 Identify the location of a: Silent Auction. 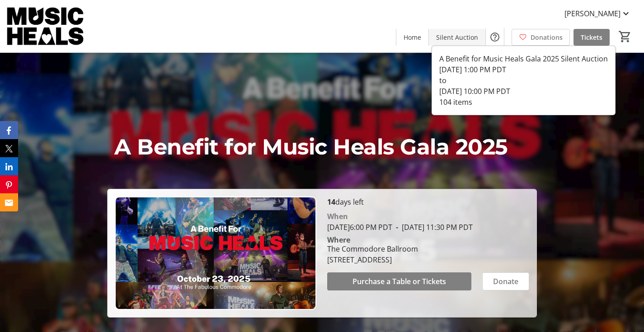
(457, 37).